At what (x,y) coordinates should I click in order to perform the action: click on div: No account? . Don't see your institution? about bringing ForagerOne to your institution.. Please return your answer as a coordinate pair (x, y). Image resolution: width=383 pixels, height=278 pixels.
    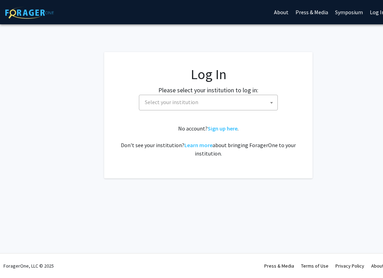
    Looking at the image, I should click on (208, 141).